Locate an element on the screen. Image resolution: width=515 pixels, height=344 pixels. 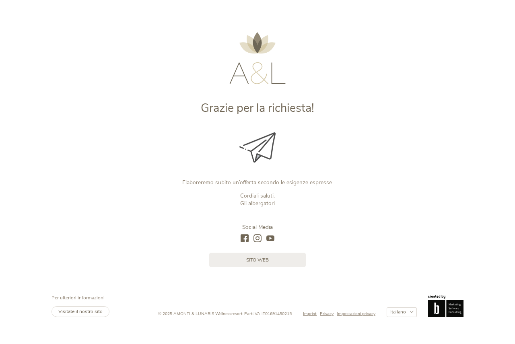
a: instagram is located at coordinates (257, 238).